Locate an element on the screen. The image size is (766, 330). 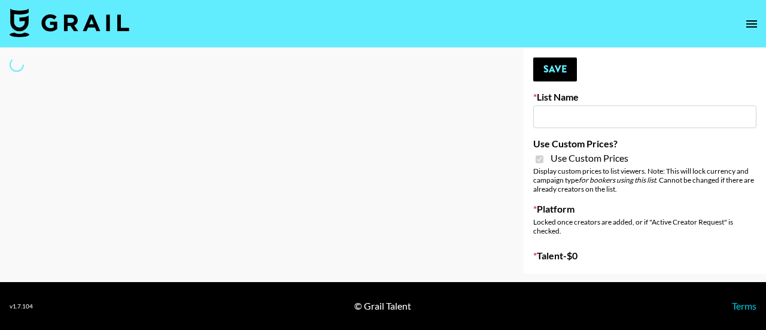
div: Display custom prices to list viewers. Note: This will lock currency and campaign type . Cannot b... is located at coordinates (645, 180).